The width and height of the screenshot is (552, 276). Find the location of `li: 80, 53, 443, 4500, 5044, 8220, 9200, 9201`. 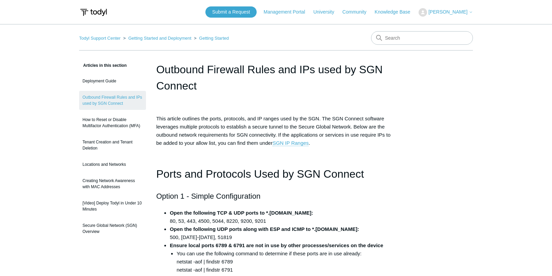

li: 80, 53, 443, 4500, 5044, 8220, 9200, 9201 is located at coordinates (283, 217).